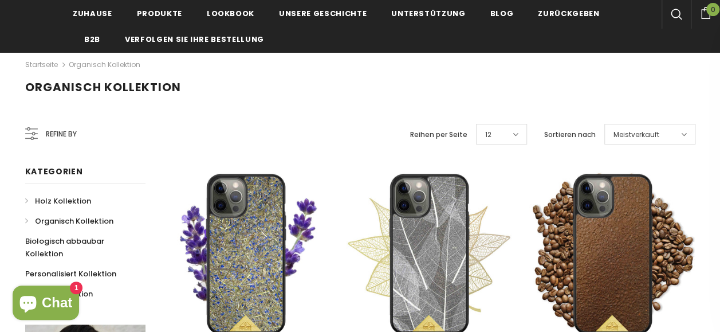 This screenshot has height=332, width=720. I want to click on span: Refine by, so click(61, 134).